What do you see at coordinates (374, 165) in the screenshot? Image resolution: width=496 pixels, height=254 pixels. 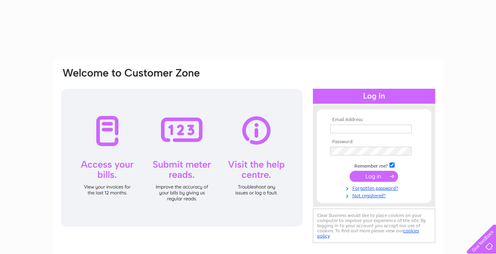 I see `td: Remember me?` at bounding box center [374, 165].